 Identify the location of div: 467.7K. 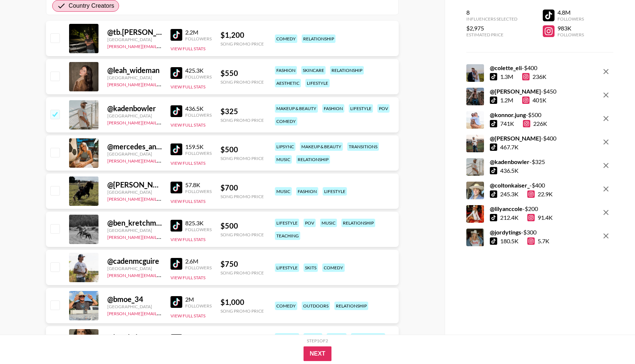
(509, 147).